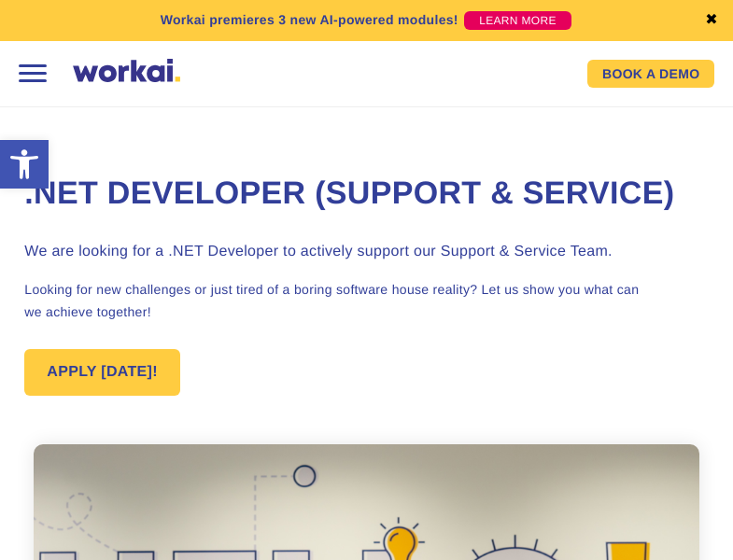 This screenshot has height=560, width=733. I want to click on h3: We are looking for a .NET Developer to actively support our Support & Service Team., so click(366, 252).